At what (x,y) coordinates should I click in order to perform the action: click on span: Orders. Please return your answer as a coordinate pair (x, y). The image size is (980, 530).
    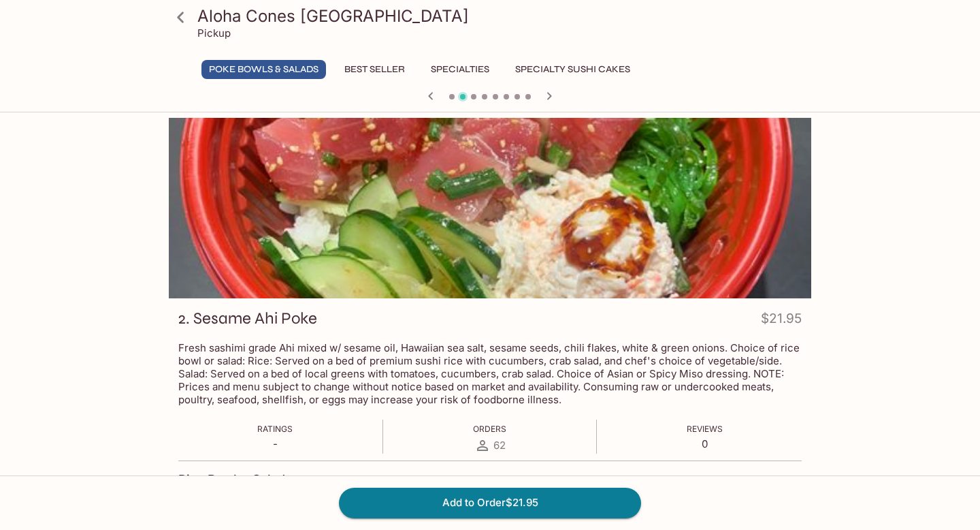
    Looking at the image, I should click on (490, 429).